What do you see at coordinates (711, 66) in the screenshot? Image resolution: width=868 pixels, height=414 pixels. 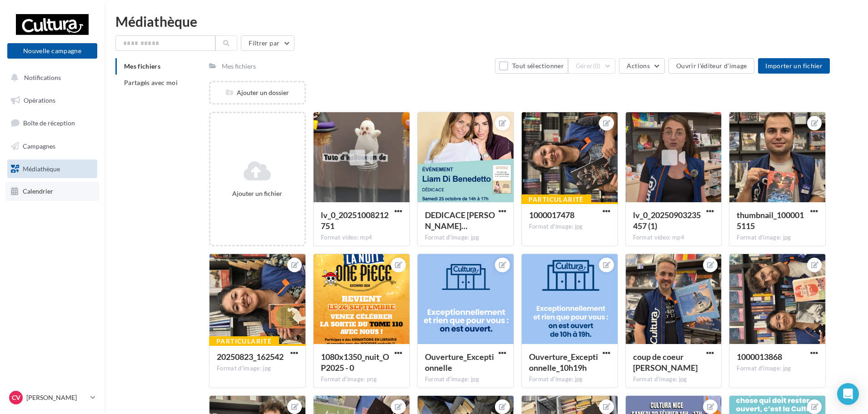 I see `button: Ouvrir l'éditeur d'image` at bounding box center [711, 66].